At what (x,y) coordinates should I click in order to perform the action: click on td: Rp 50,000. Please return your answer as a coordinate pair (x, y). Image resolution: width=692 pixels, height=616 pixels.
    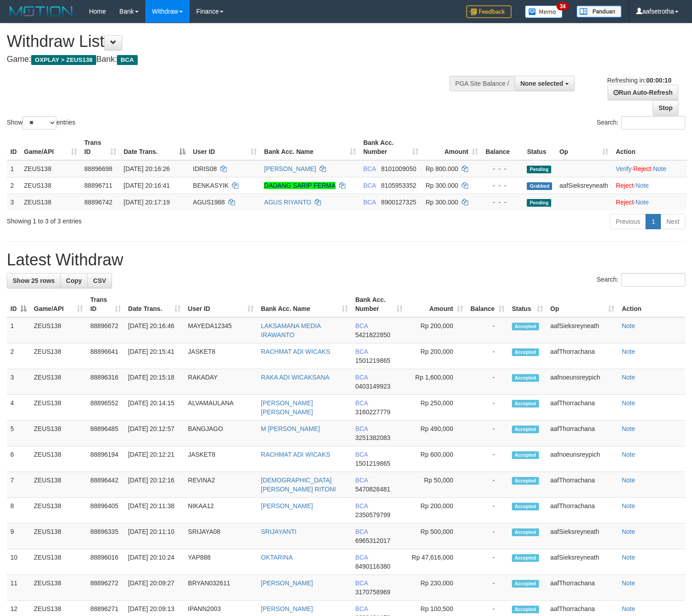
    Looking at the image, I should click on (437, 485).